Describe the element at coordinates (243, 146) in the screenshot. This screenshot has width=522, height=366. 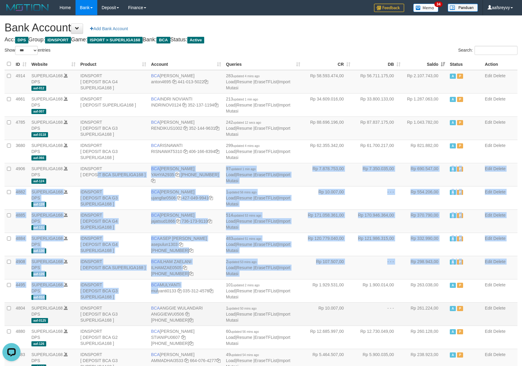
I see `span: 299` at that location.